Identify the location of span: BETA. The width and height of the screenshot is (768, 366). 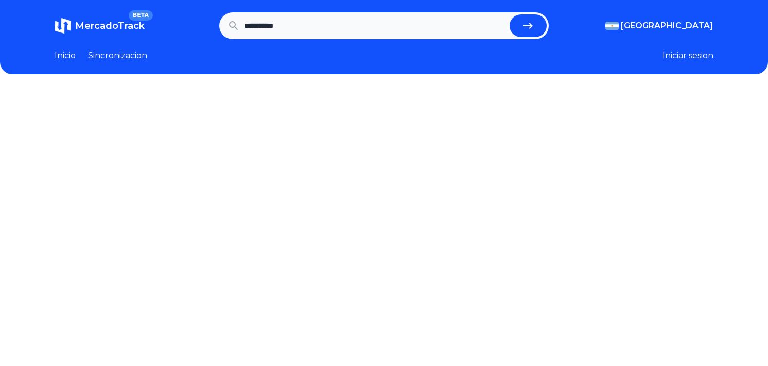
(141, 15).